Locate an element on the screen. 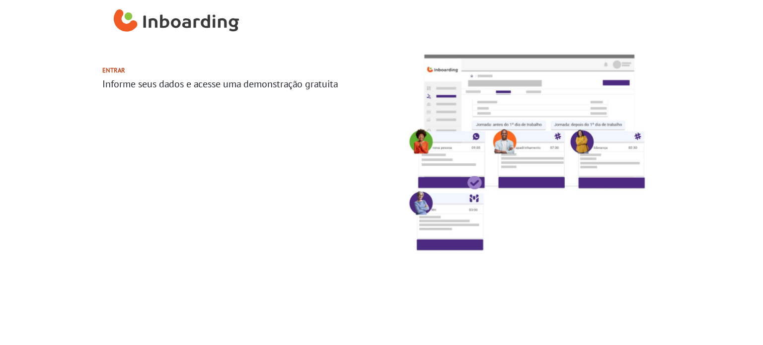  a: Inboarding Home Page is located at coordinates (176, 21).